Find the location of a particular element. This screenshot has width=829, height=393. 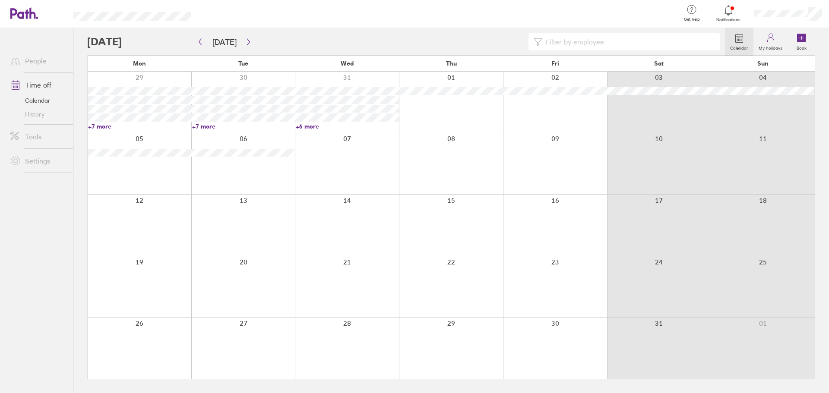

a: History is located at coordinates (38, 114).